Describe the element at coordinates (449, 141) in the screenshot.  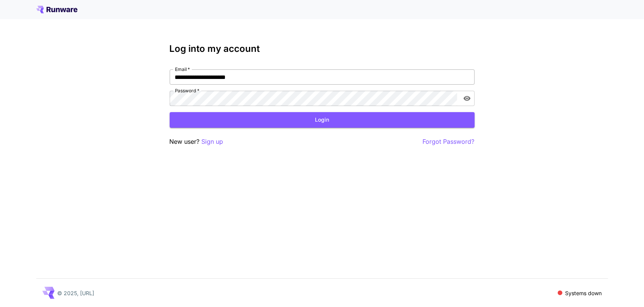
I see `p: Forgot Password?` at that location.